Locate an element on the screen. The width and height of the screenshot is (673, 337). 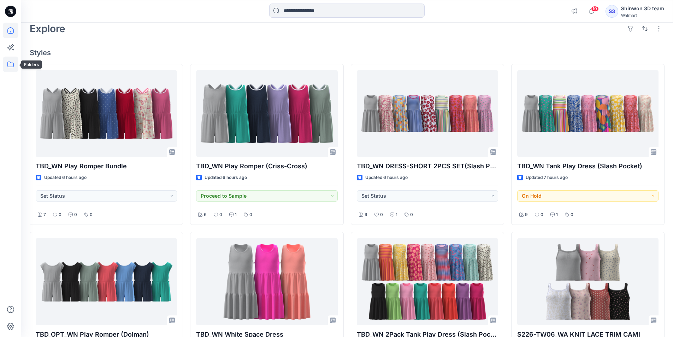
a: S226-TW06_WA KNIT LACE TRIM CAMI is located at coordinates (588, 281).